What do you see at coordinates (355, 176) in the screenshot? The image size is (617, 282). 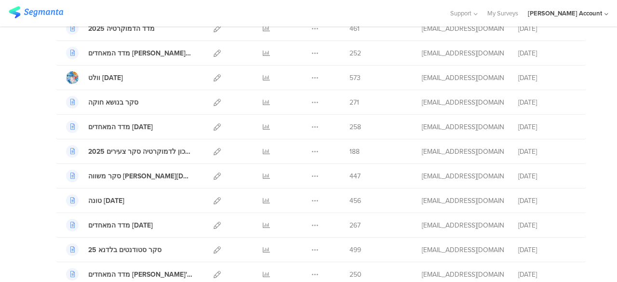 I see `span: 447` at bounding box center [355, 176].